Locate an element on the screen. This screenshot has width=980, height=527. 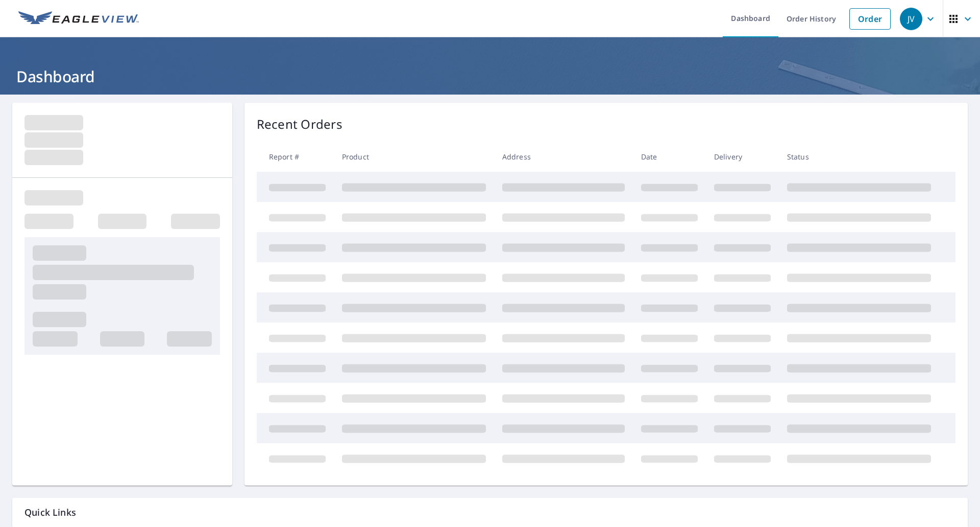
th: Product is located at coordinates (414, 156).